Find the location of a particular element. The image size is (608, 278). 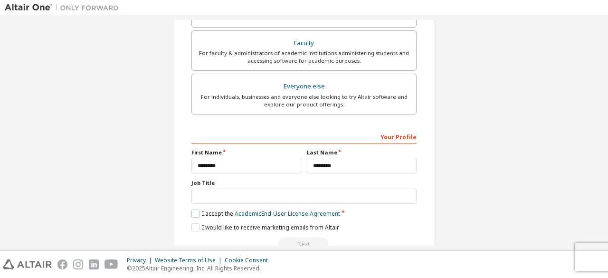

img: facebook.svg is located at coordinates (62, 264).